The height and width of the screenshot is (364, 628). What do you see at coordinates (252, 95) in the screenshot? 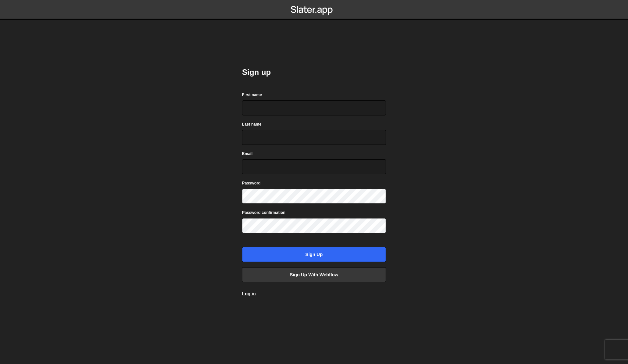
I see `label: First name` at bounding box center [252, 95].